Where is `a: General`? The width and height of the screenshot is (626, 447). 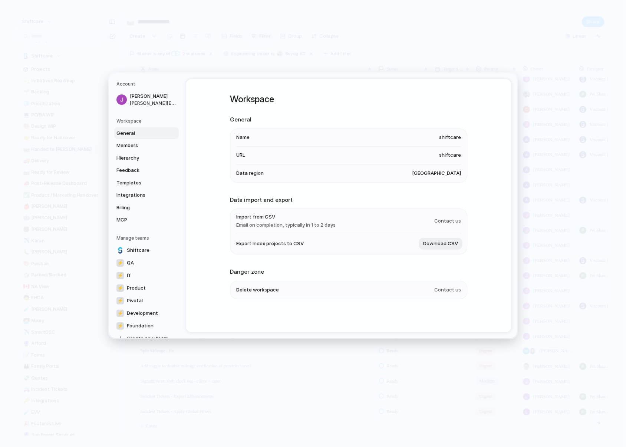
a: General is located at coordinates (146, 133).